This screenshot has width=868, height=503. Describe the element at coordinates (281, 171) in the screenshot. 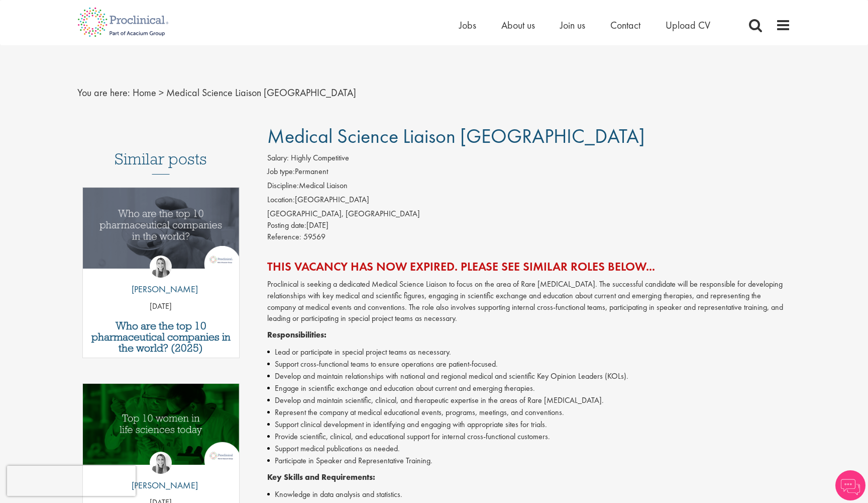

I see `label: Job type:` at that location.